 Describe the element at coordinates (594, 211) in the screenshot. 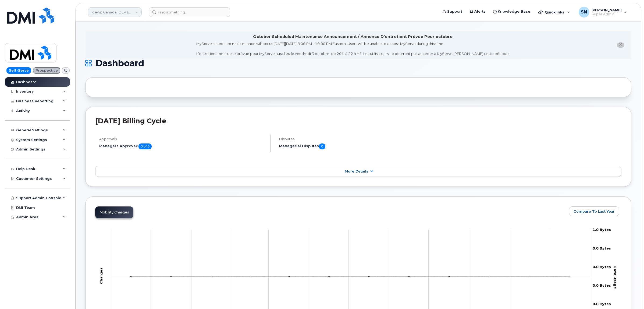

I see `span: Compare To Last Year` at that location.